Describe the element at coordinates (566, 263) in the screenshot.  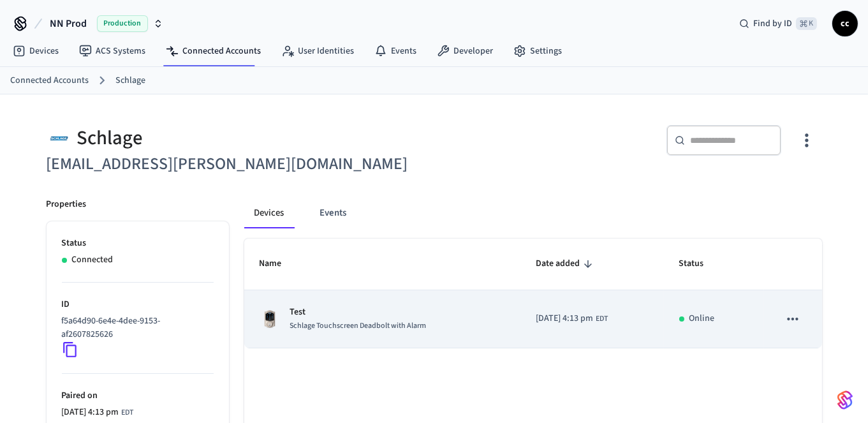
I see `span: Date added` at that location.